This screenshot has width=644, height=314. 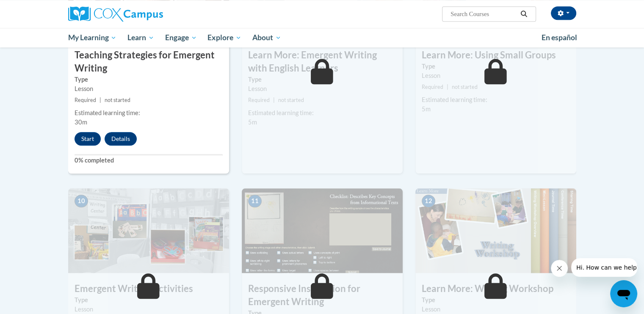 I want to click on span: 10, so click(x=82, y=201).